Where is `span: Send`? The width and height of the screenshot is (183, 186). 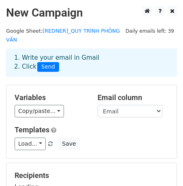 span: Send is located at coordinates (48, 67).